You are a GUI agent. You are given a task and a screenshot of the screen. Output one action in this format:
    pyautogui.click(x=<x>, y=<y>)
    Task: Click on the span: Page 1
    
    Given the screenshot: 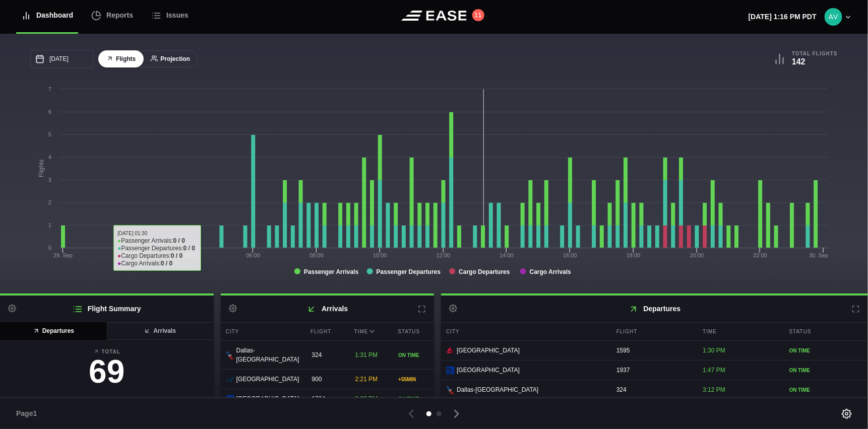 What is the action you would take?
    pyautogui.click(x=29, y=413)
    